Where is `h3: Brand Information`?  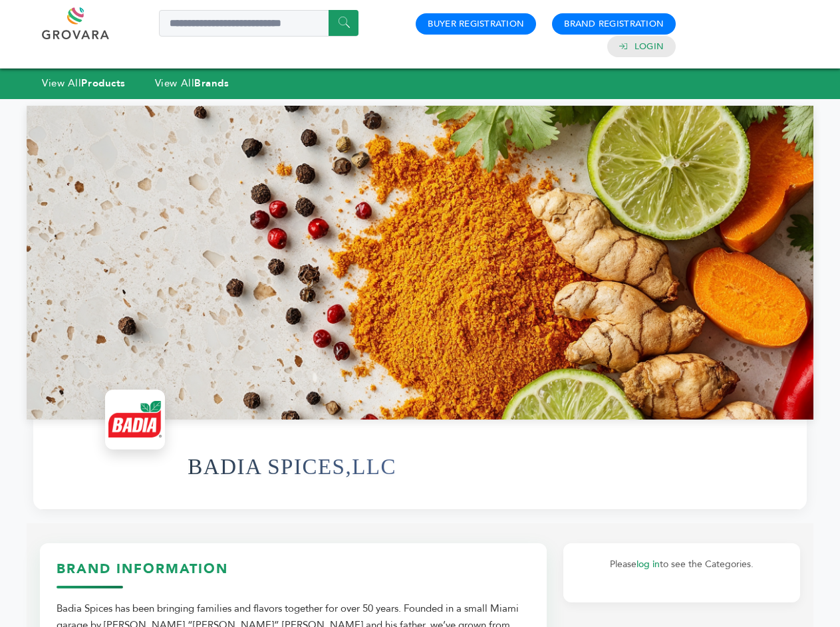 h3: Brand Information is located at coordinates (293, 574).